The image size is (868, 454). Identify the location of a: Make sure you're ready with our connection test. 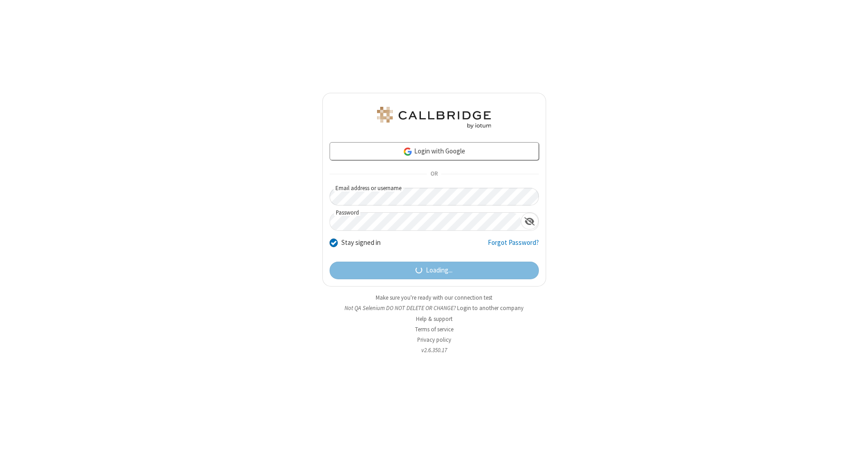
(434, 298).